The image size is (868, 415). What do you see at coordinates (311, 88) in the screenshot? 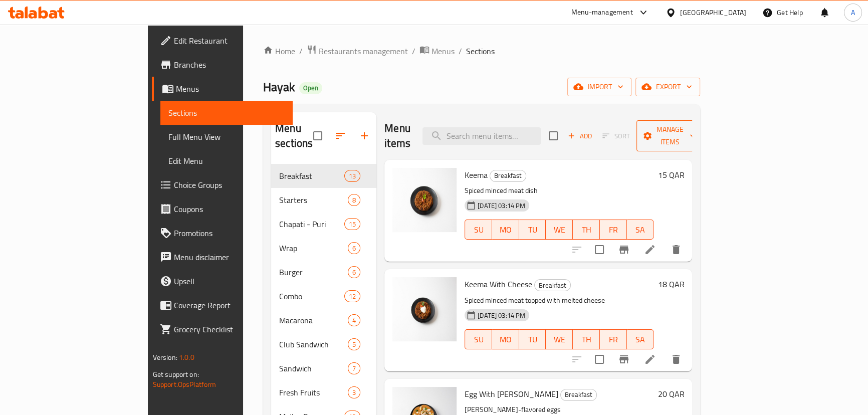
I see `div: Open` at bounding box center [311, 88].